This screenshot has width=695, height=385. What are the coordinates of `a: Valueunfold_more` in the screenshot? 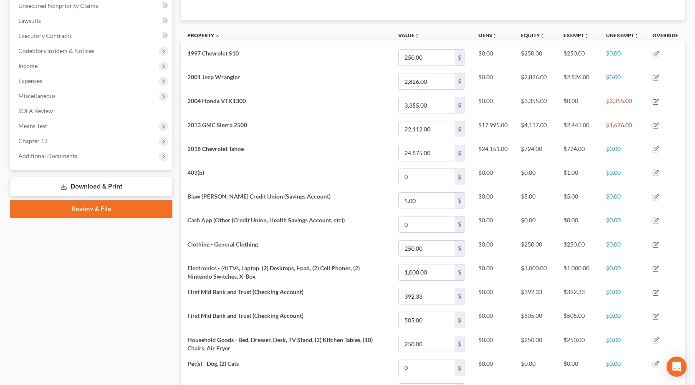 It's located at (408, 35).